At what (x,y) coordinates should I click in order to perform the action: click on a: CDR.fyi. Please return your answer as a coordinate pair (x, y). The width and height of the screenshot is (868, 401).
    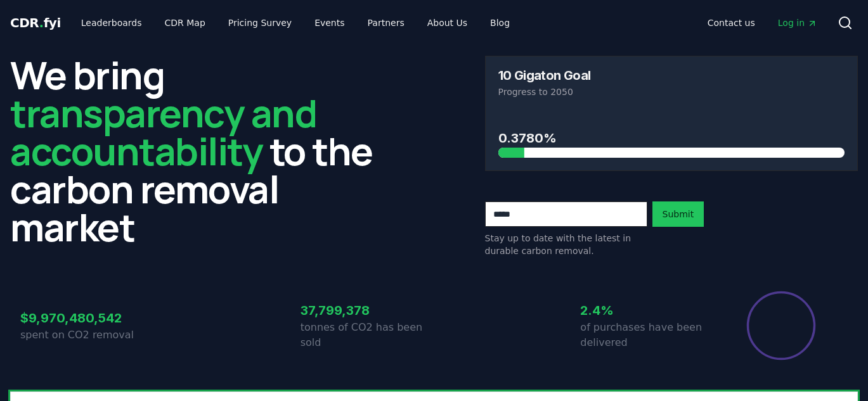
    Looking at the image, I should click on (35, 23).